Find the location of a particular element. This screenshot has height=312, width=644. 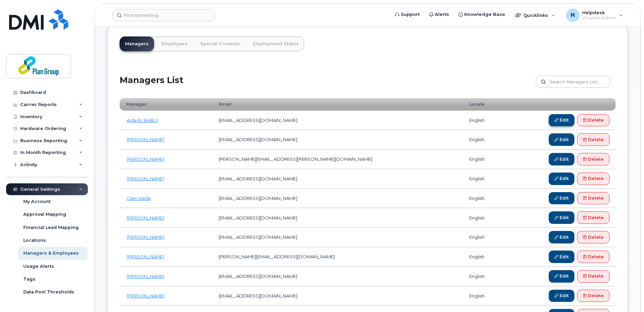

a: Calin Vaida is located at coordinates (139, 198).